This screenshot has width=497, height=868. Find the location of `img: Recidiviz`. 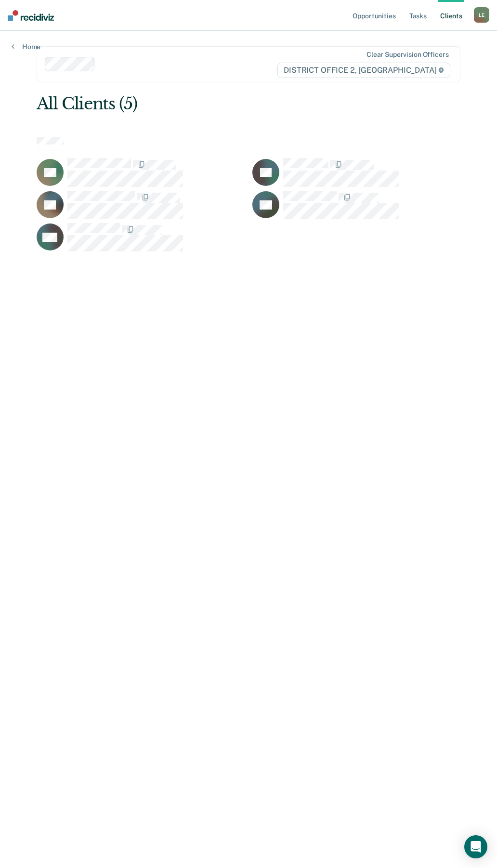

img: Recidiviz is located at coordinates (31, 16).